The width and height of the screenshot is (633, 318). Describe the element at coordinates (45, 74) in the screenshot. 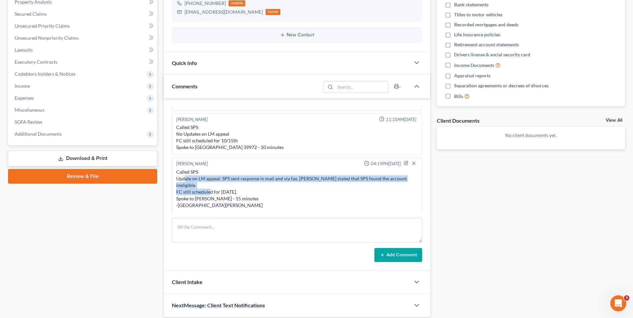

I see `span: Codebtors Insiders & Notices` at that location.